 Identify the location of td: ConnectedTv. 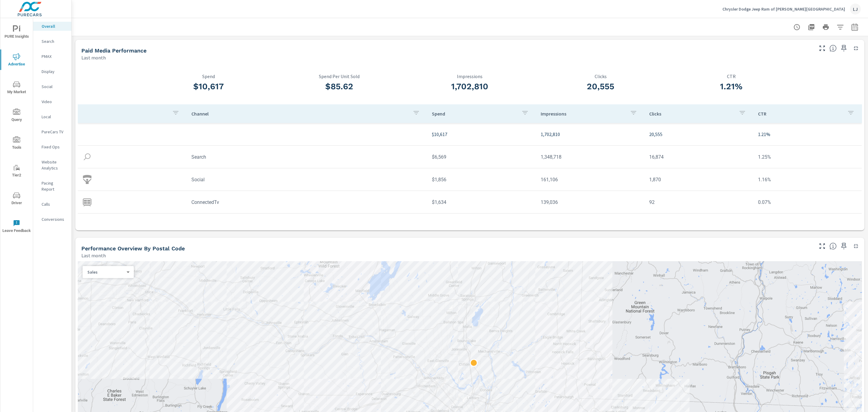
(307, 202).